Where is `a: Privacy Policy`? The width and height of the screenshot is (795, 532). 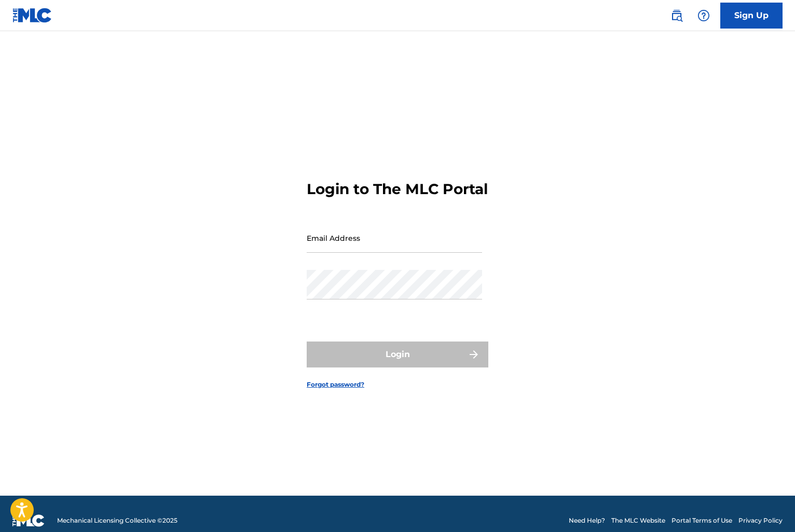
a: Privacy Policy is located at coordinates (760, 520).